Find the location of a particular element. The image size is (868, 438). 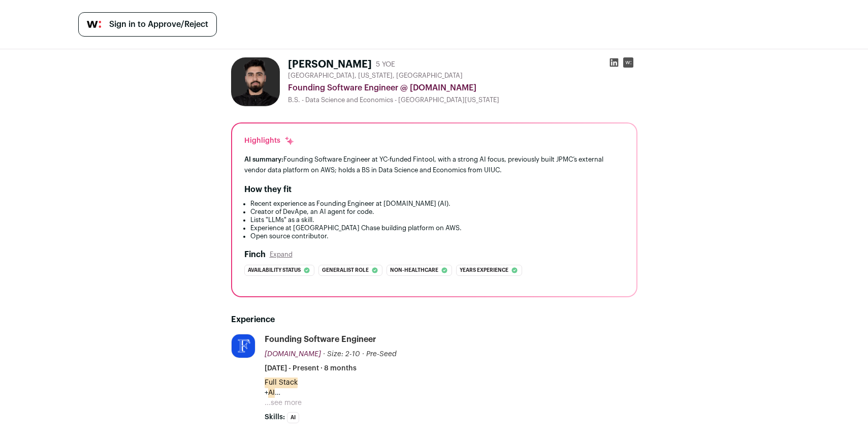

mark: AI is located at coordinates (271, 393).